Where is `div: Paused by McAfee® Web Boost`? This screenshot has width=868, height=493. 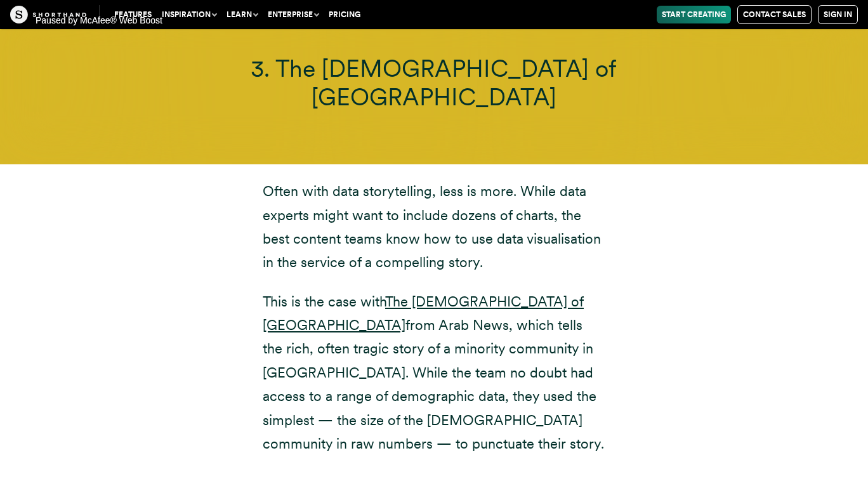
div: Paused by McAfee® Web Boost is located at coordinates (95, 20).